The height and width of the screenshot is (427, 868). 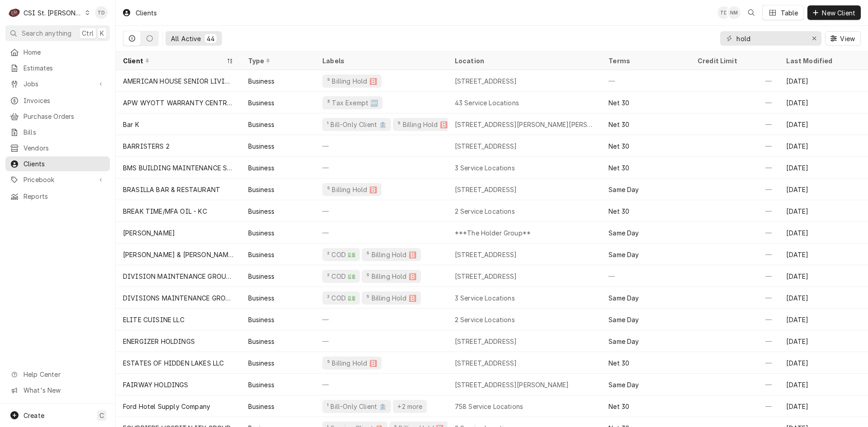 What do you see at coordinates (64, 164) in the screenshot?
I see `span: Clients` at bounding box center [64, 164].